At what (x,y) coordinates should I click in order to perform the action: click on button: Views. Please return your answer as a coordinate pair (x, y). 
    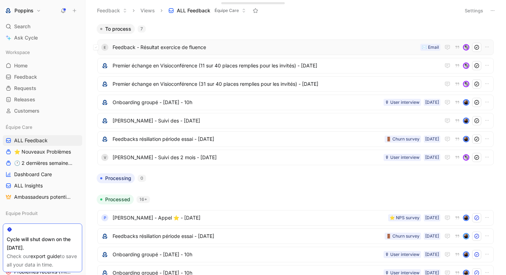
    Looking at the image, I should click on (147, 11).